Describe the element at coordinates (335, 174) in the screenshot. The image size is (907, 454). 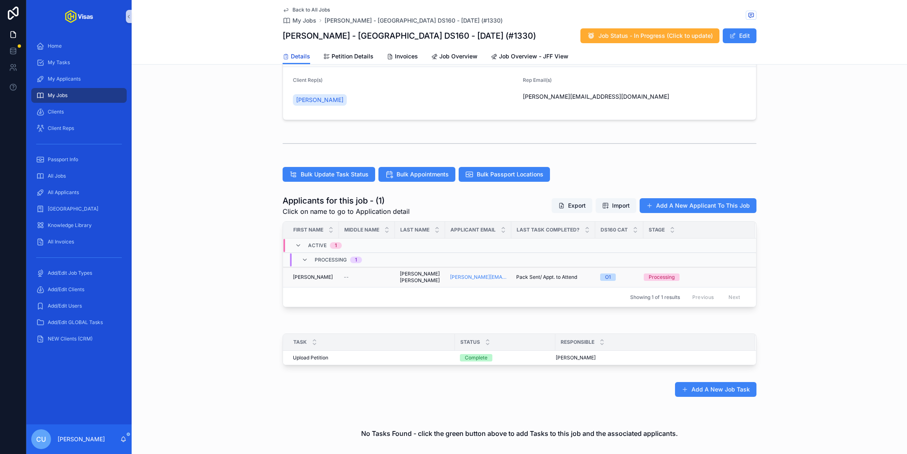
I see `span: Bulk Update Task Status` at that location.